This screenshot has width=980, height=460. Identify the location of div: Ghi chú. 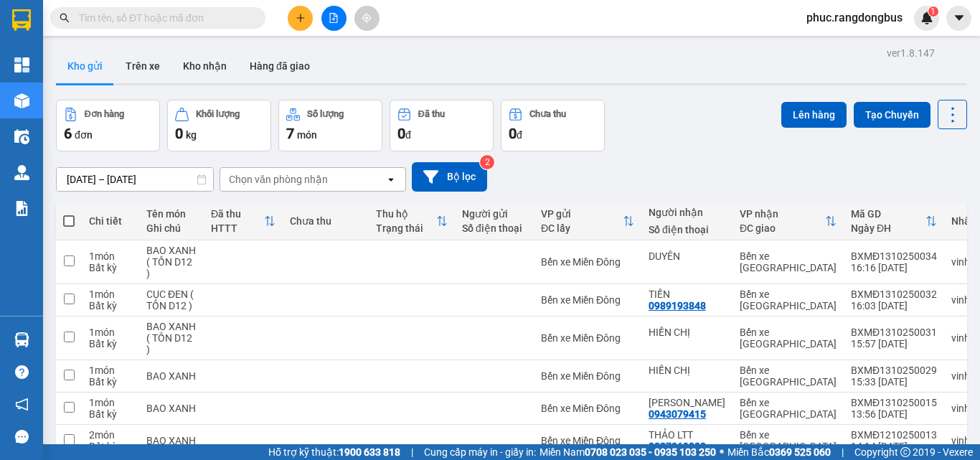
(171, 228).